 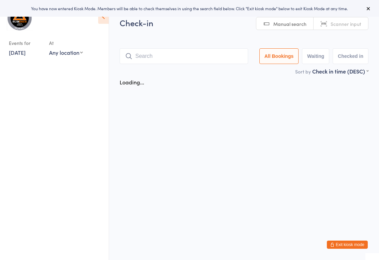 I want to click on label: Sort by, so click(x=303, y=71).